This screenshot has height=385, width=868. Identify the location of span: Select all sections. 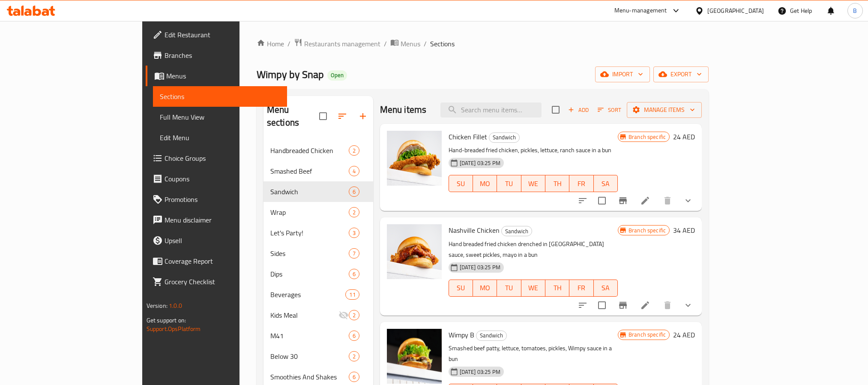
(323, 117).